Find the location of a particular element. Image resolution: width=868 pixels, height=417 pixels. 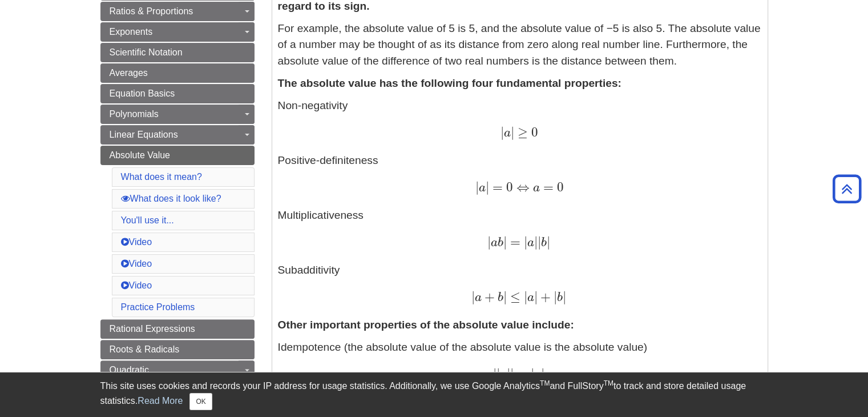

a: Exponents is located at coordinates (178, 32).